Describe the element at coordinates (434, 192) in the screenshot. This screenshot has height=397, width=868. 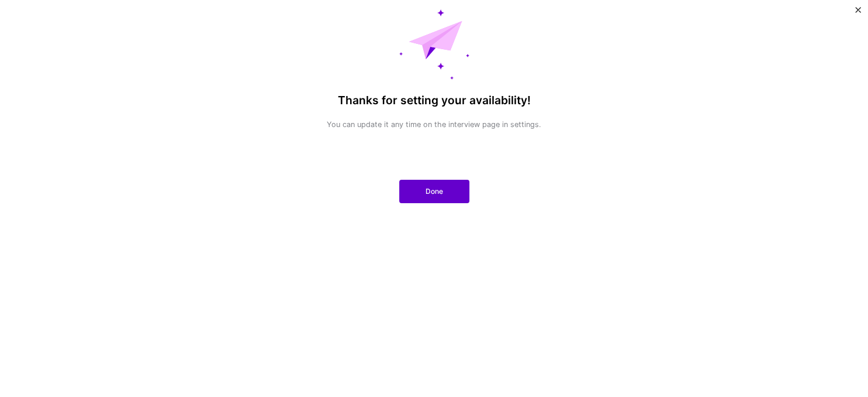
I see `span: Done` at that location.